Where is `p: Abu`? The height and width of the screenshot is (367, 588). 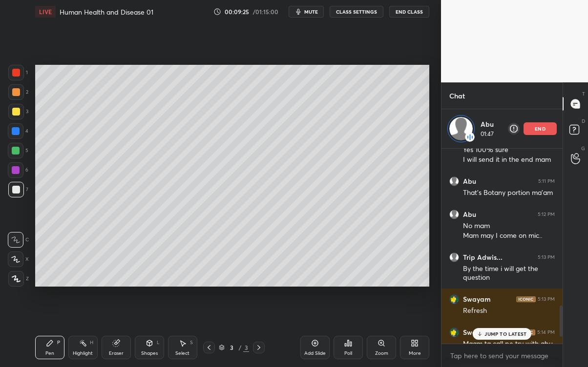 p: Abu is located at coordinates (486, 124).